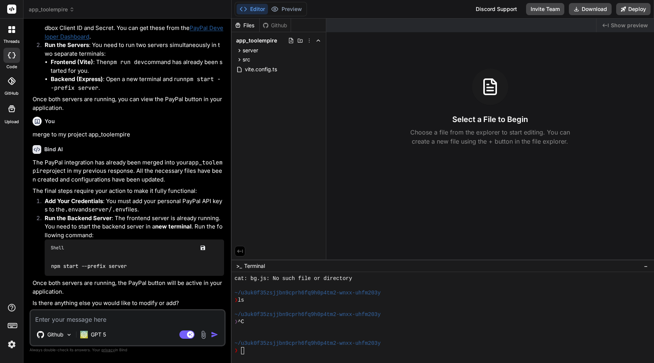 The height and width of the screenshot is (363, 654). Describe the element at coordinates (128, 171) in the screenshot. I see `p: The PayPal integration has already been merged into your project in my previous response. All the...` at that location.